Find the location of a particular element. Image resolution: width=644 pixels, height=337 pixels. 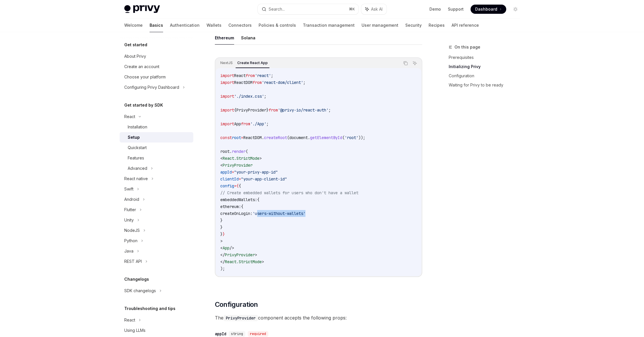

a: Waiting for Privy to be ready is located at coordinates (487, 85).